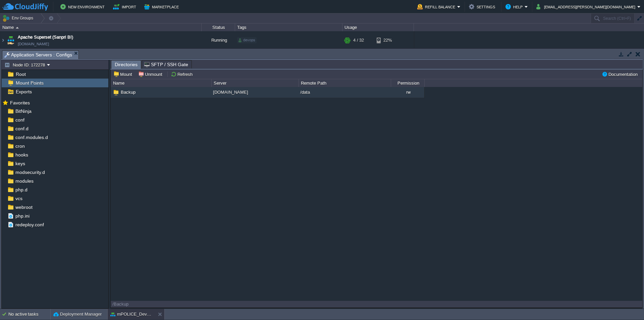  Describe the element at coordinates (20, 164) in the screenshot. I see `span: keys` at that location.